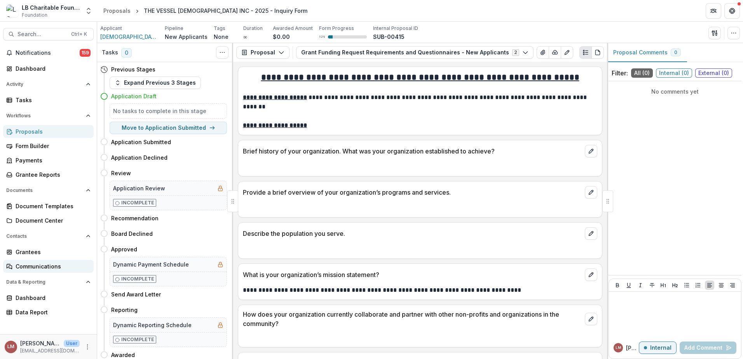 This screenshot has width=743, height=359. Describe the element at coordinates (412, 319) in the screenshot. I see `p: How does your organization currently collaborate and partner with other non-profits and organizat...` at that location.